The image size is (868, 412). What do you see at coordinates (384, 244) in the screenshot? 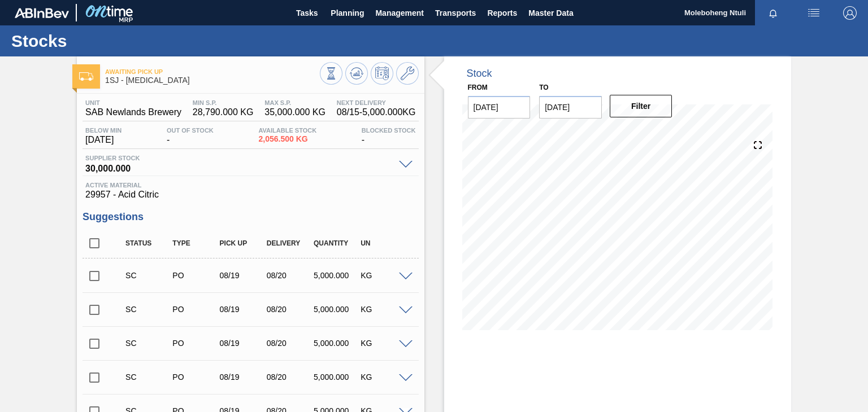
I see `div: UN` at bounding box center [384, 244].